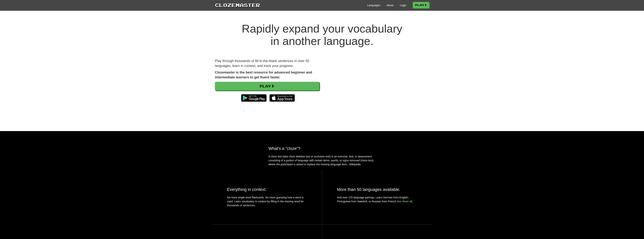 The image size is (644, 239). What do you see at coordinates (267, 202) in the screenshot?
I see `p: No more single word flashcards. No more guessing how a word is used. Learn vocabulary in context ...` at bounding box center [267, 202].